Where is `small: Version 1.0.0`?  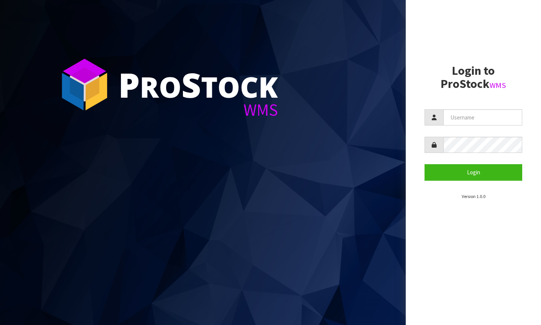
small: Version 1.0.0 is located at coordinates (473, 196).